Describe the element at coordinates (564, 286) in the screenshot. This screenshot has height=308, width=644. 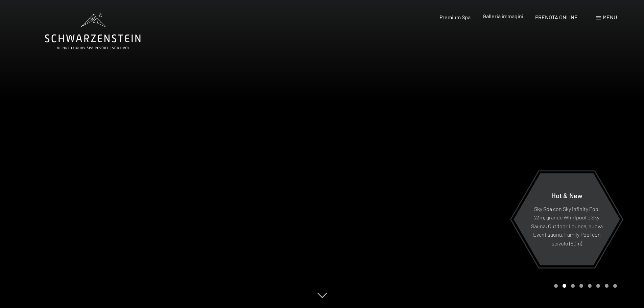
I see `div: Carousel Page 2 (Current Slide)` at that location.